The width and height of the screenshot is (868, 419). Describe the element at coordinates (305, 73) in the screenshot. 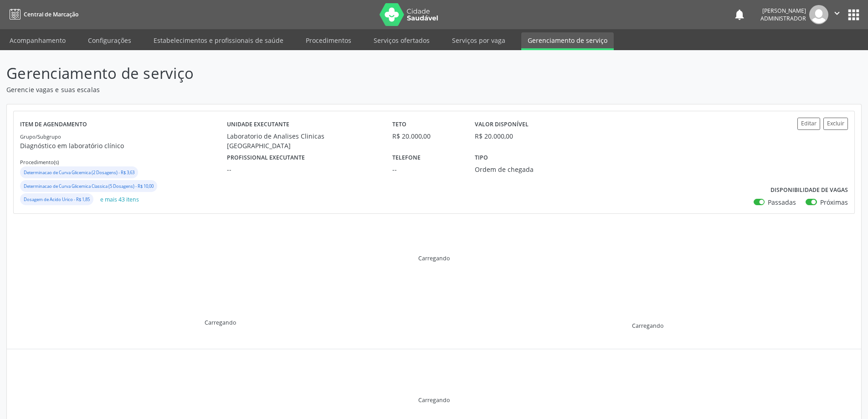

I see `p: Gerenciamento de serviço` at that location.